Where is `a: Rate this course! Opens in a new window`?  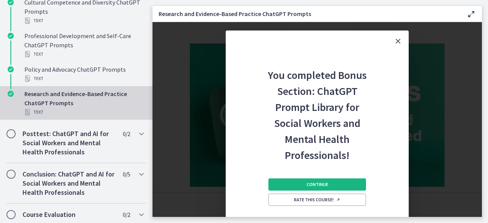 a: Rate this course! Opens in a new window is located at coordinates (317, 200).